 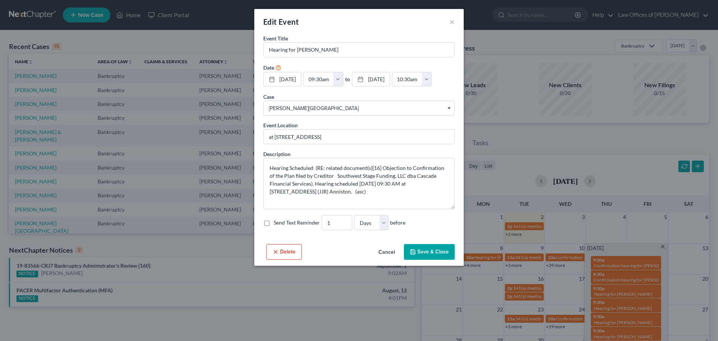 I want to click on button: Save & Close, so click(x=429, y=252).